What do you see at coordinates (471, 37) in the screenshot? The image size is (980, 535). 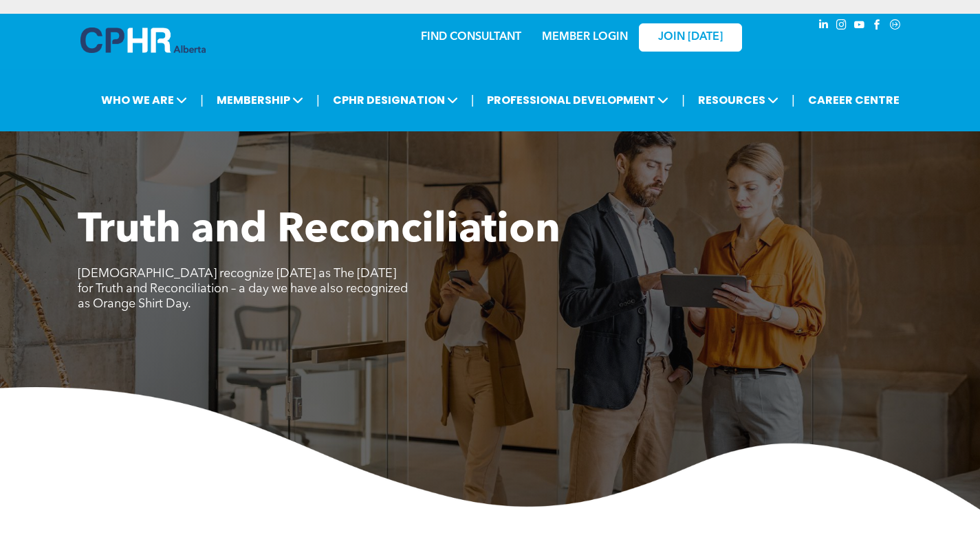 I see `a: FIND CONSULTANT` at bounding box center [471, 37].